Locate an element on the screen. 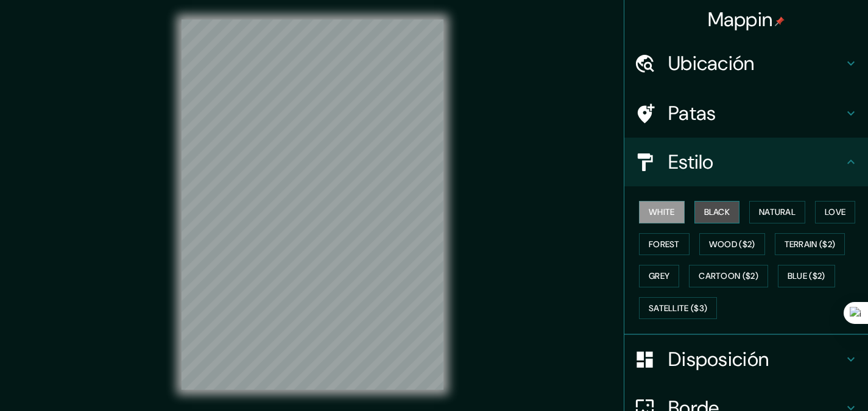  canvas: Mapa is located at coordinates (313, 205).